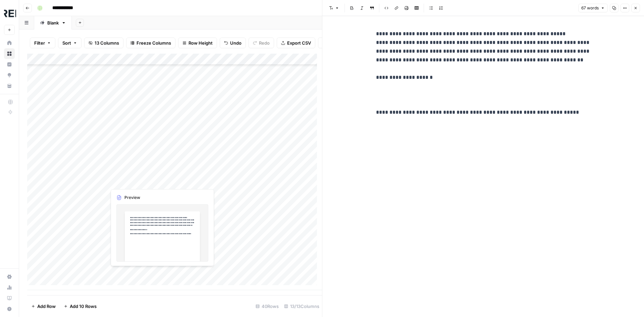  What do you see at coordinates (301, 306) in the screenshot?
I see `div: 13/13 Columns` at bounding box center [301, 306].